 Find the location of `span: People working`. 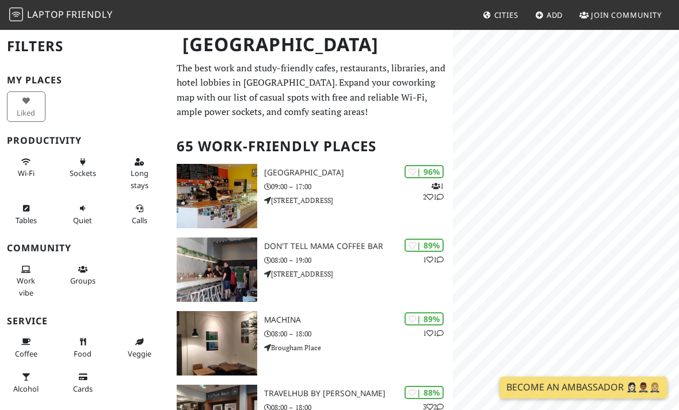

span: People working is located at coordinates (26, 287).